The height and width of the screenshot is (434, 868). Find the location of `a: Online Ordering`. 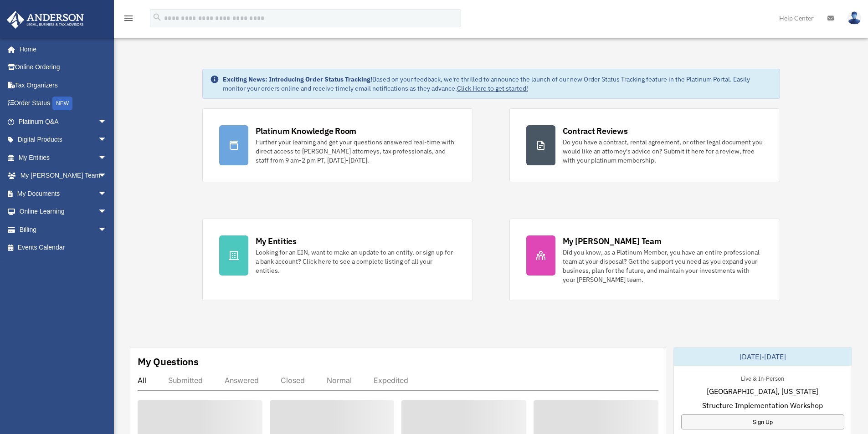

a: Online Ordering is located at coordinates (64, 67).